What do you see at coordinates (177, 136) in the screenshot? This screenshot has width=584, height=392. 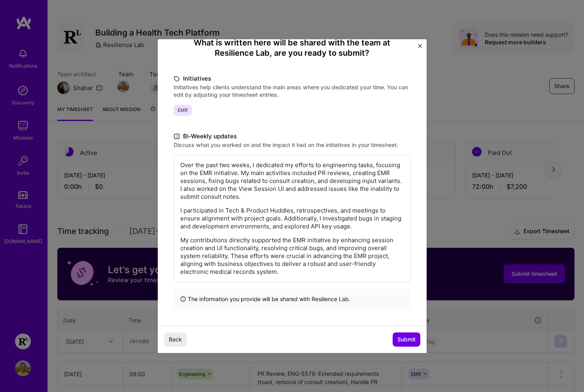 I see `i: icon DocumentBlack` at bounding box center [177, 136].